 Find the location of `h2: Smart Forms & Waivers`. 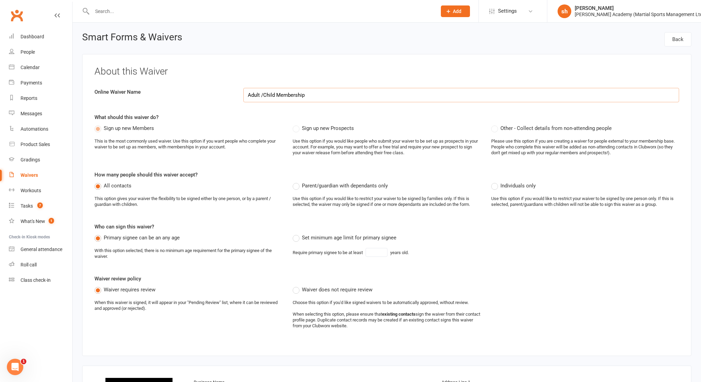

h2: Smart Forms & Waivers is located at coordinates (132, 38).